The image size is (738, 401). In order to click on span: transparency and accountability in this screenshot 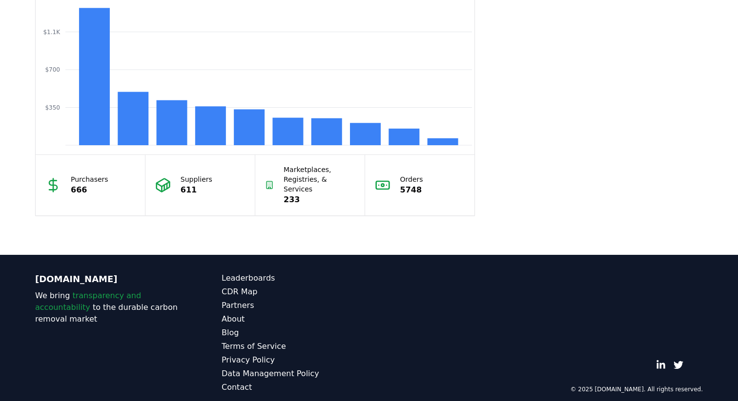, I will do `click(88, 301)`.